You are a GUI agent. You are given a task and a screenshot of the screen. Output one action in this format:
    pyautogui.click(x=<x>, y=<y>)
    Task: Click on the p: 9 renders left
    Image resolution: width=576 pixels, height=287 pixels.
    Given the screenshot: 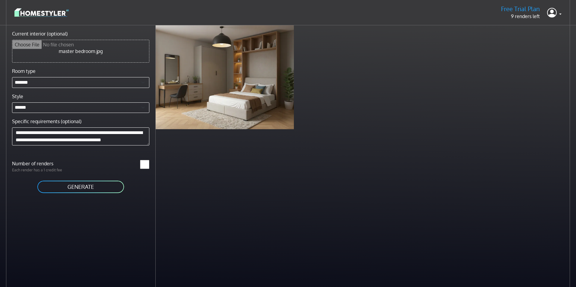 What is the action you would take?
    pyautogui.click(x=520, y=16)
    